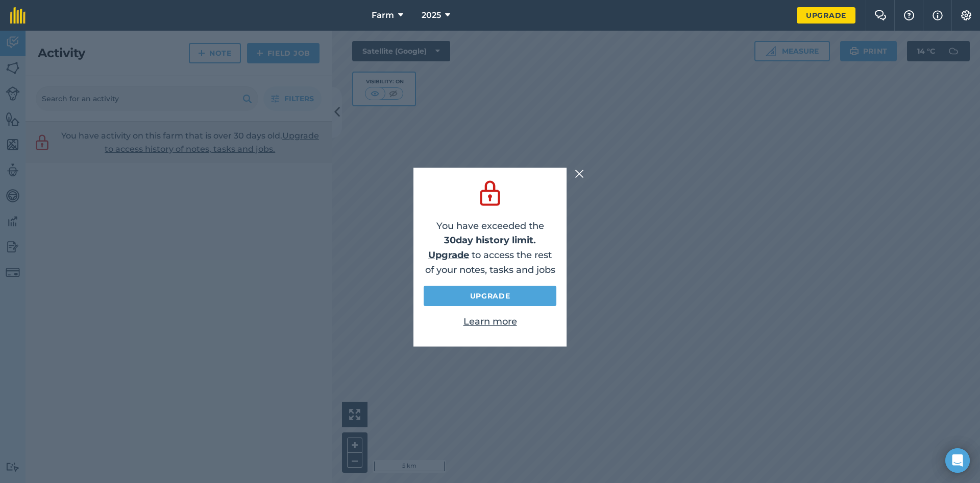 This screenshot has height=483, width=980. I want to click on img: svg+xml;base64,PD94bWwgdmVyc2lvbj0iMS4wIiBlbmNvZGluZz0idXRmLTgiPz4KPCEtLSBHZW5lcmF0b3I6IEFkb2JlIE..., so click(490, 193).